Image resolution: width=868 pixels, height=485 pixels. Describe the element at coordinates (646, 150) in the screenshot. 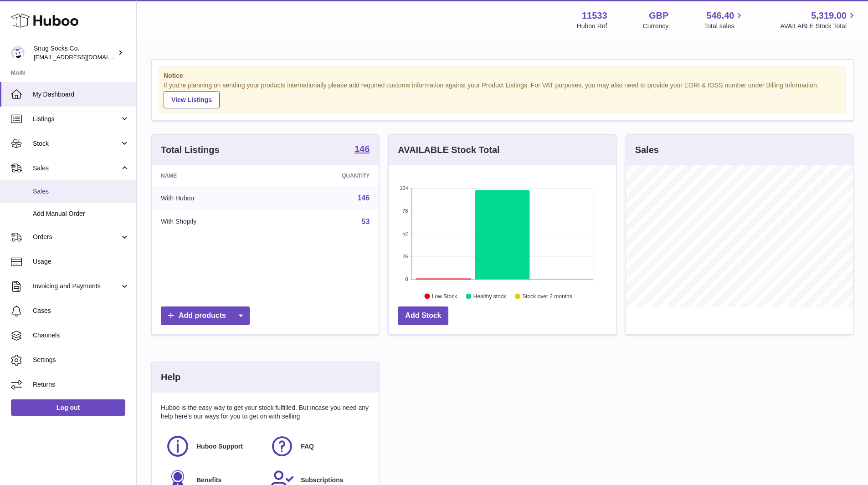

I see `h3: Sales` at that location.